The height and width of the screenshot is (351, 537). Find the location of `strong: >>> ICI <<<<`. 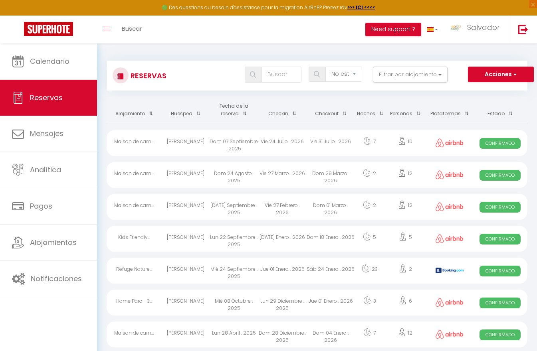

strong: >>> ICI <<<< is located at coordinates (361, 7).